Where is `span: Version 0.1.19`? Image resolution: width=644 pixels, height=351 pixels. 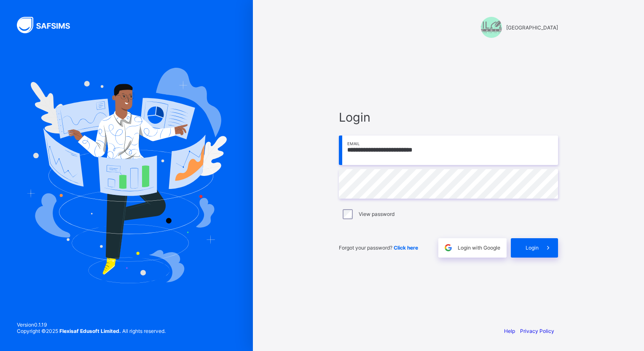 span: Version 0.1.19 is located at coordinates (91, 325).